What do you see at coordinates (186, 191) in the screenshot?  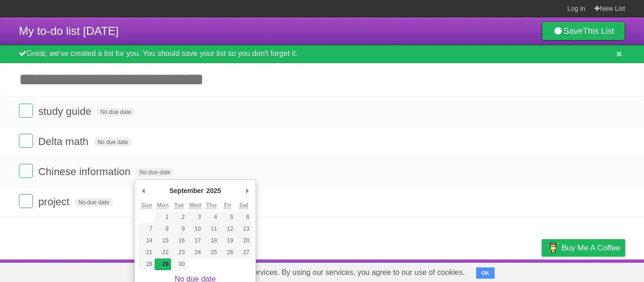 I see `div: September` at bounding box center [186, 191].